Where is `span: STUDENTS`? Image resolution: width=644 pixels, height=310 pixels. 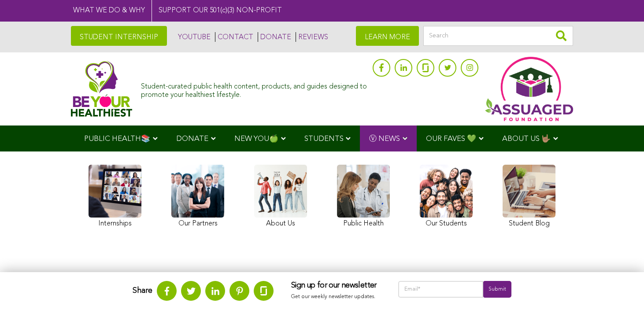
span: STUDENTS is located at coordinates (323, 139).